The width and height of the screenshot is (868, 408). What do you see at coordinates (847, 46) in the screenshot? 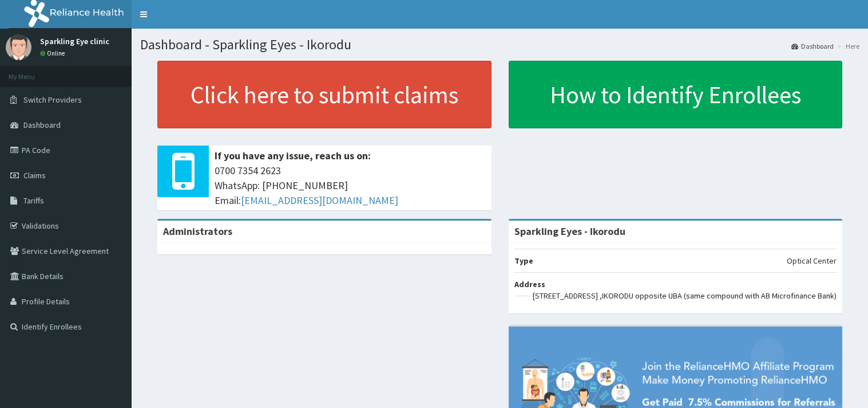
I see `li: Here` at bounding box center [847, 46].